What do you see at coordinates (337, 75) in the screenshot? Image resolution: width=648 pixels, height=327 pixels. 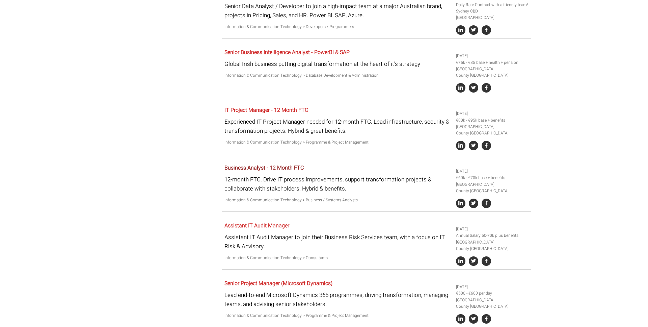 I see `p: Information & Communication Technology > Database Development & Administration` at bounding box center [337, 75].